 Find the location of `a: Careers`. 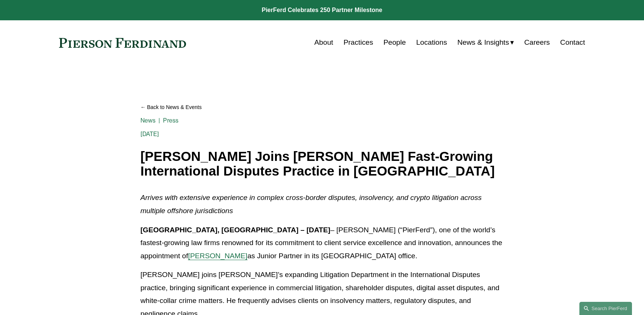

a: Careers is located at coordinates (537, 42).